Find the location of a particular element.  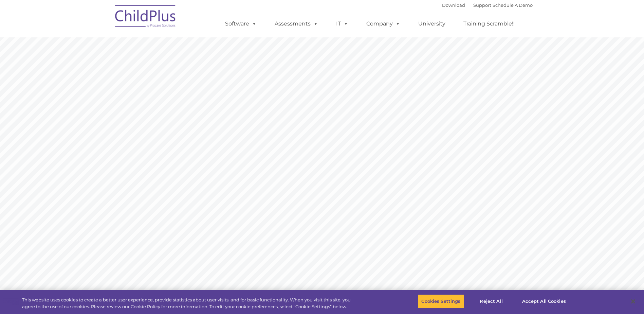

a: Company is located at coordinates (383, 24).